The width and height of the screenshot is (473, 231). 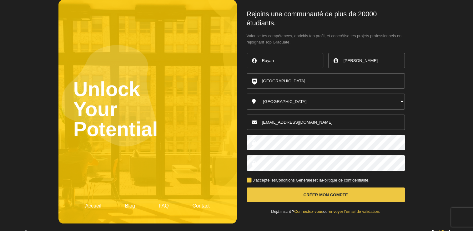 I want to click on input: Ecole, so click(x=326, y=81).